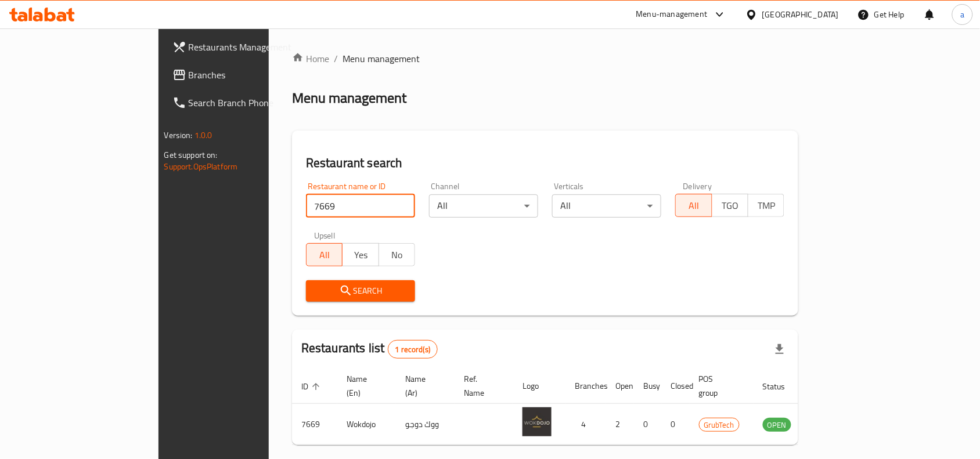  Describe the element at coordinates (425, 424) in the screenshot. I see `td: ووك دوجو` at that location.